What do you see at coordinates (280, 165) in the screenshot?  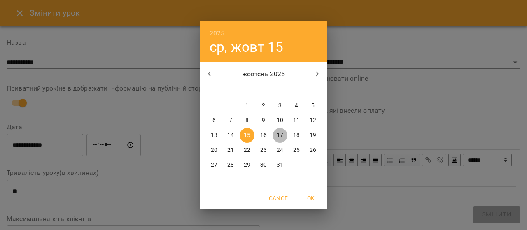 I see `p: 31` at bounding box center [280, 165].